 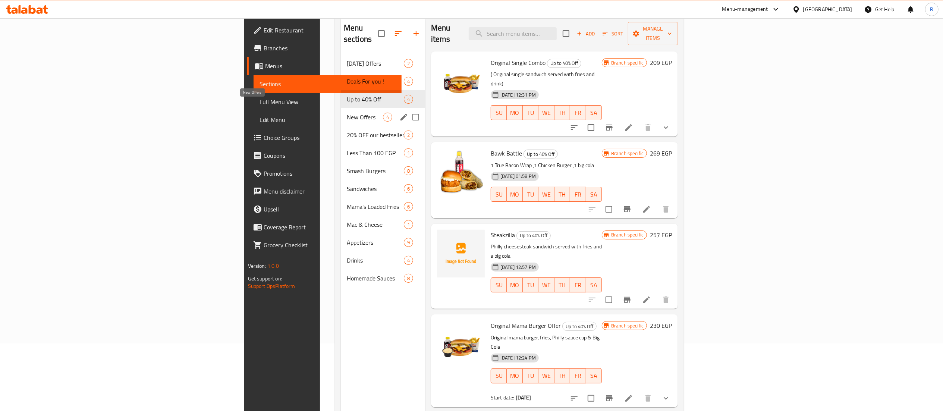 What do you see at coordinates (383, 135) in the screenshot?
I see `div: 20% OFF our bestsellers2` at bounding box center [383, 135].